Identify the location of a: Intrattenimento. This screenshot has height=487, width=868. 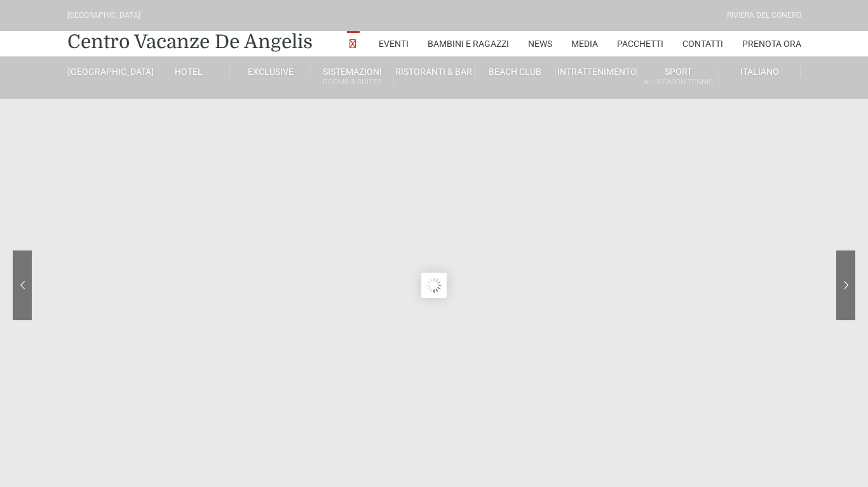
(596, 72).